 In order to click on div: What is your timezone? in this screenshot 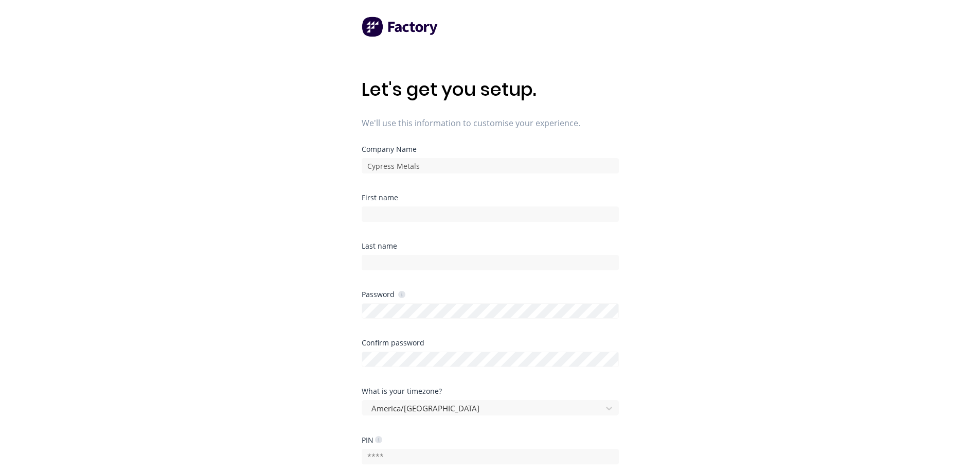, I will do `click(491, 391)`.